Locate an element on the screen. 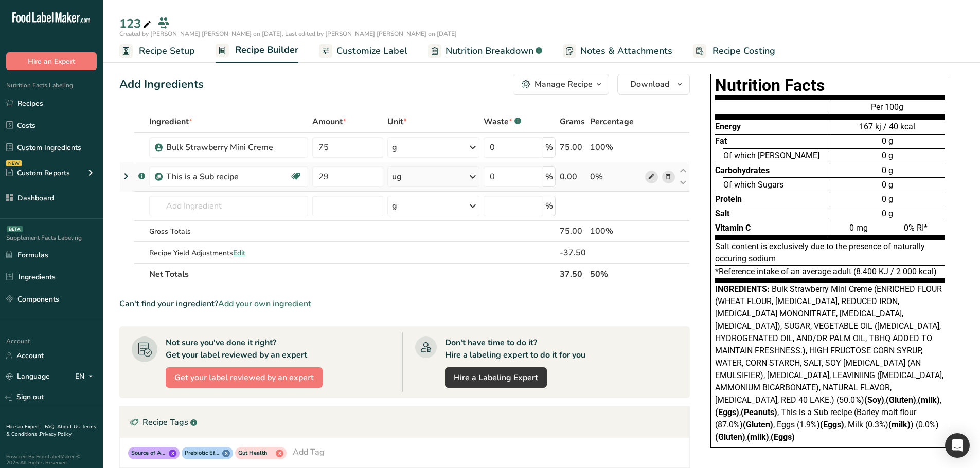 The image size is (980, 468). a: Notes & Attachments is located at coordinates (617, 51).